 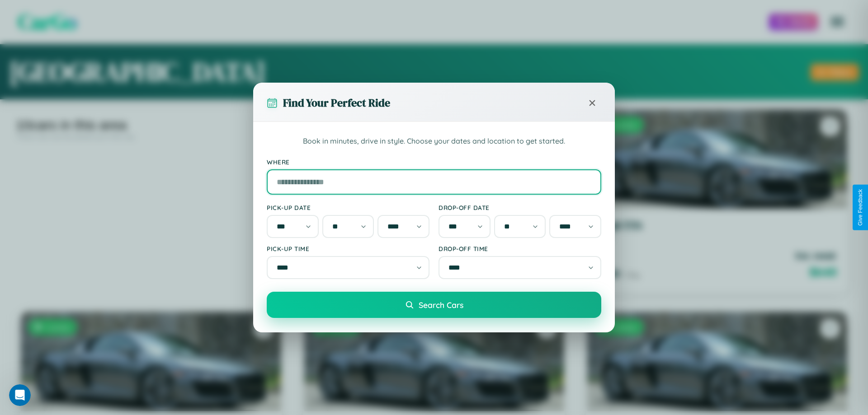 What do you see at coordinates (520, 249) in the screenshot?
I see `label: Drop-off Time` at bounding box center [520, 249].